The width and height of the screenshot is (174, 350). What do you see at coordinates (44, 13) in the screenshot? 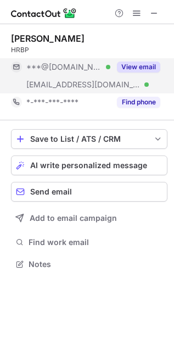
I see `img: ContactOut v5.3.10` at bounding box center [44, 13].